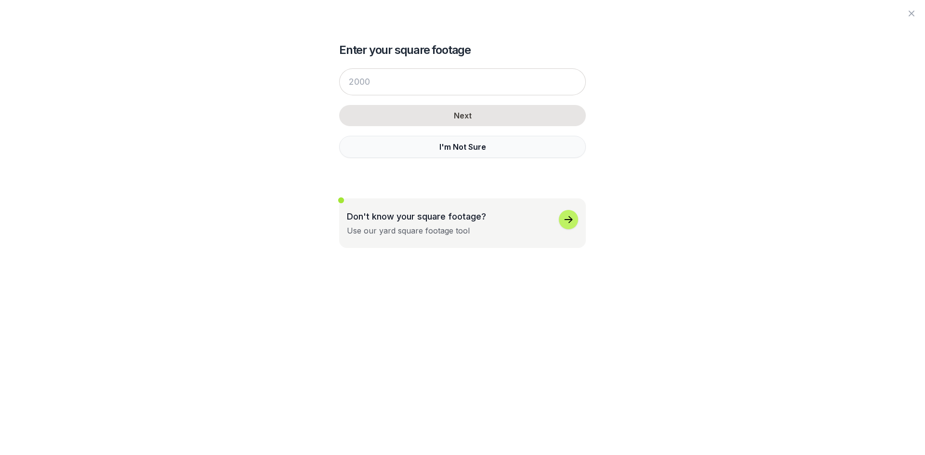 Image resolution: width=925 pixels, height=455 pixels. I want to click on div: Use our yard square footage tool, so click(408, 231).